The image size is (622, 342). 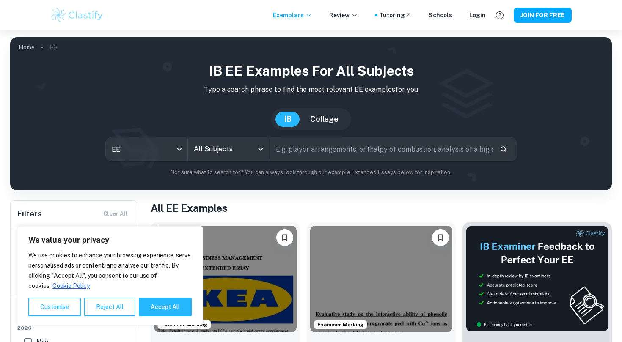 I want to click on button: Search, so click(x=503, y=149).